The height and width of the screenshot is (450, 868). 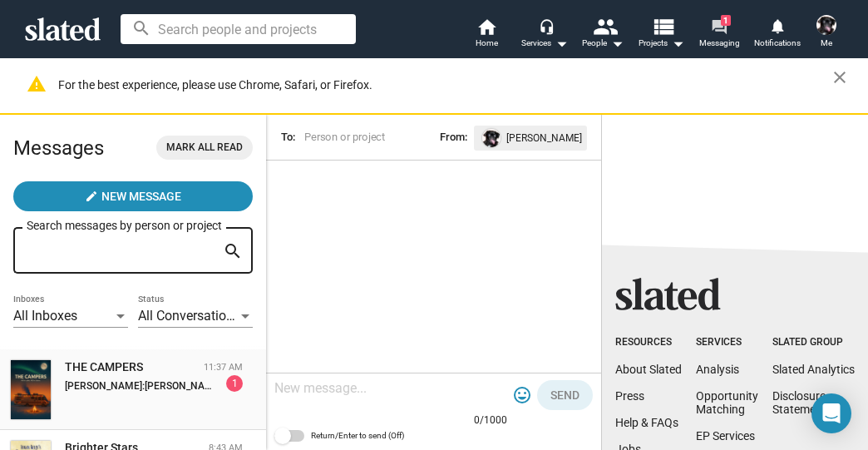 I want to click on button: Sharon BruneauMe, so click(x=827, y=34).